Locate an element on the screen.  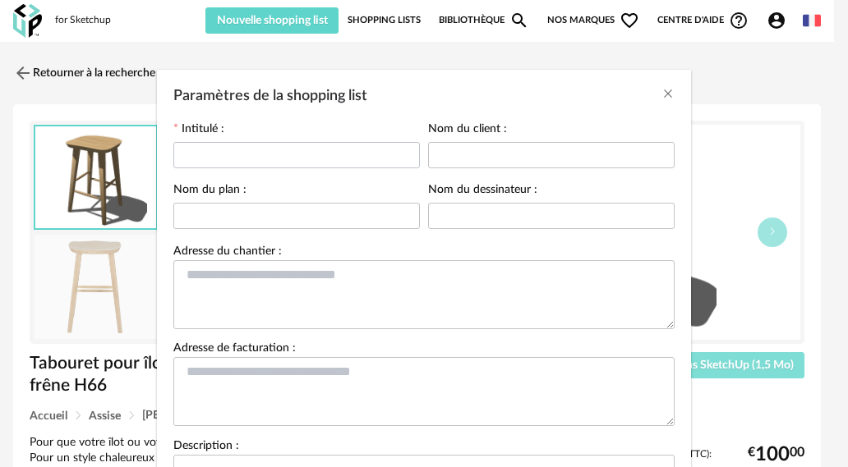
label: Nom du dessinateur : is located at coordinates (482, 191).